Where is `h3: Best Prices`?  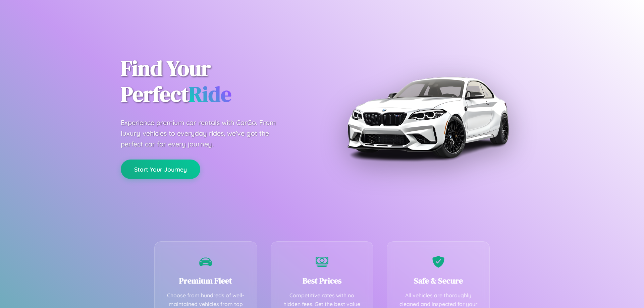
h3: Best Prices is located at coordinates (322, 281).